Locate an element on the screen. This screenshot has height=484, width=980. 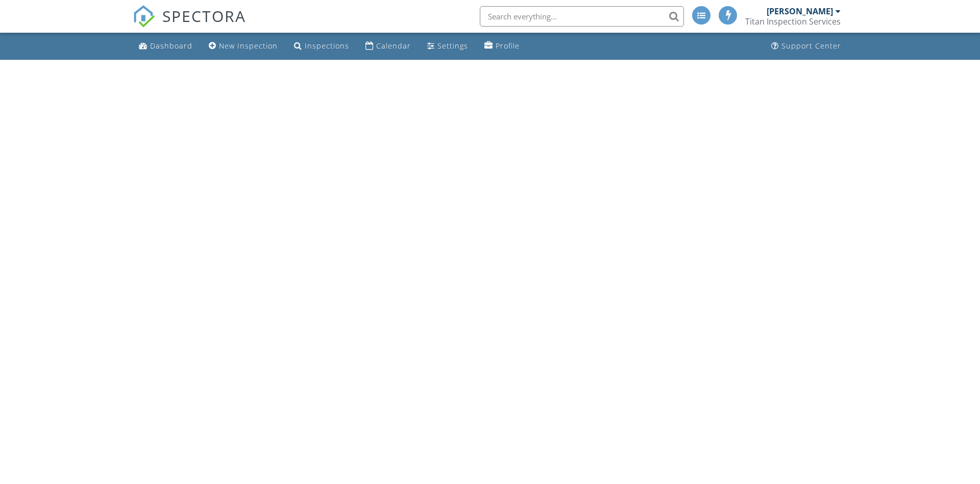
div: Dashboard is located at coordinates (171, 45).